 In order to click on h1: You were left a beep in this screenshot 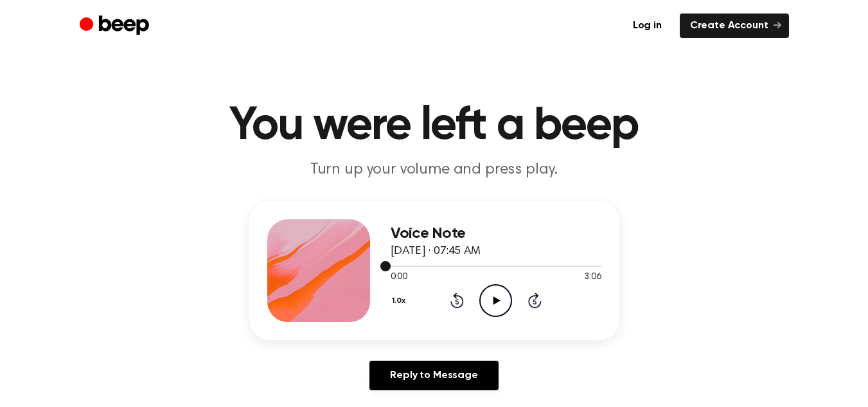, I will do `click(434, 126)`.